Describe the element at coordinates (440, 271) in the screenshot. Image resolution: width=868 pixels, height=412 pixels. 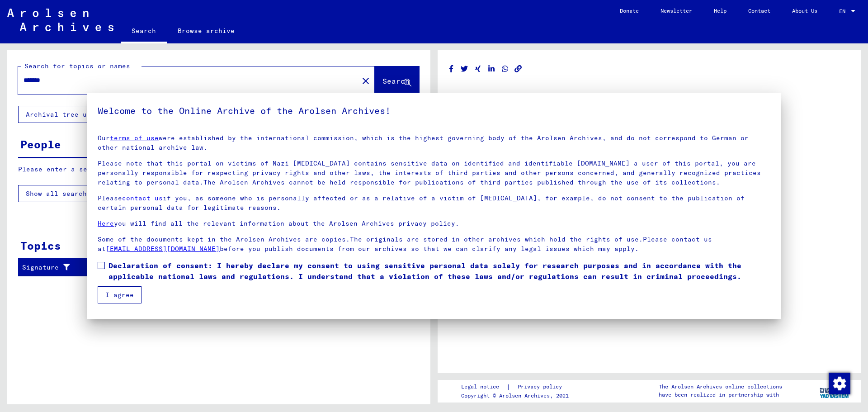
I see `span: Declaration of consent: I hereby declare my consent to using sensitive personal data solely for r...` at that location.